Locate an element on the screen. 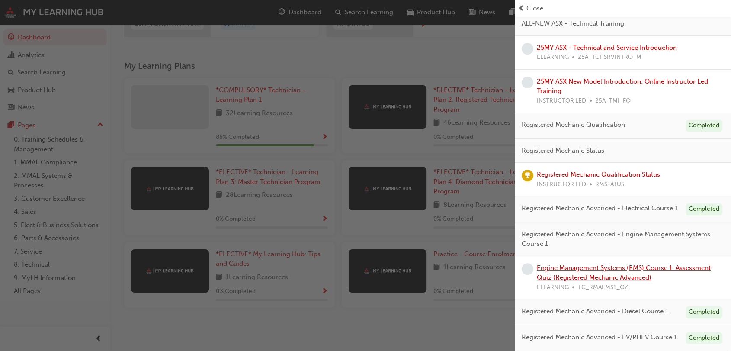  span: 25A_TCHSRVINTRO_M is located at coordinates (609, 57).